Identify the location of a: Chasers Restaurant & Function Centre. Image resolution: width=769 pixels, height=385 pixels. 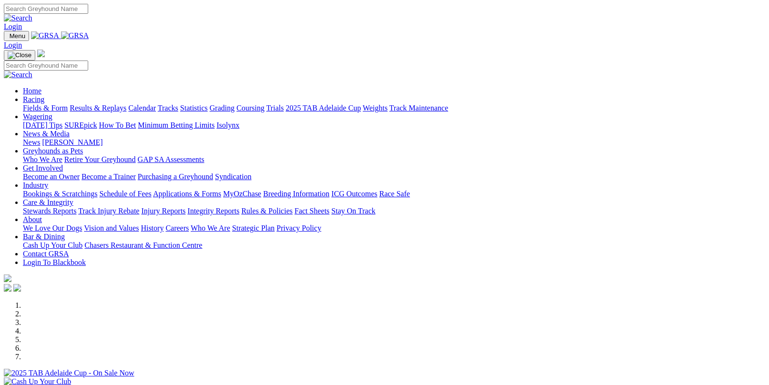
(143, 245).